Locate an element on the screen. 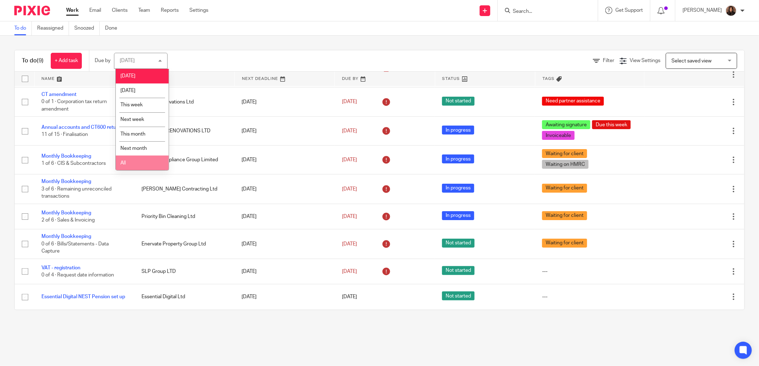 This screenshot has width=759, height=366. span: (9) is located at coordinates (40, 61).